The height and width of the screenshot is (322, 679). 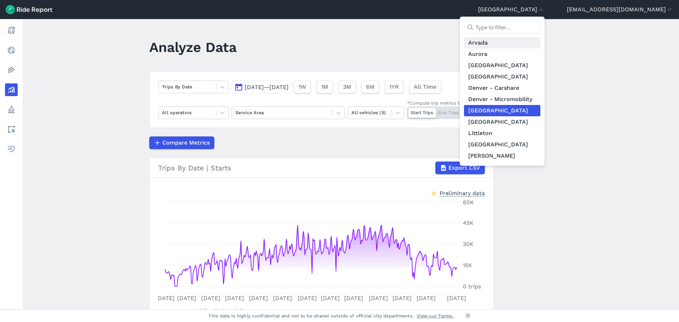 What do you see at coordinates (502, 88) in the screenshot?
I see `a: Denver - Carshare` at bounding box center [502, 88].